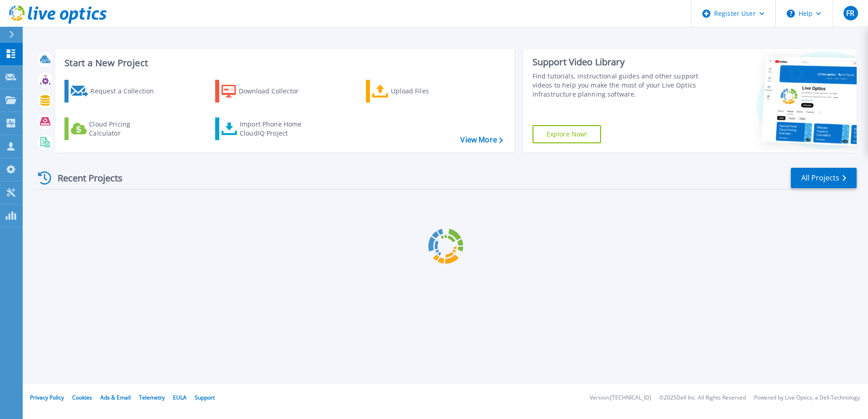 This screenshot has height=419, width=868. What do you see at coordinates (806, 398) in the screenshot?
I see `li: Powered by Live Optics, a Dell Technology` at bounding box center [806, 398].